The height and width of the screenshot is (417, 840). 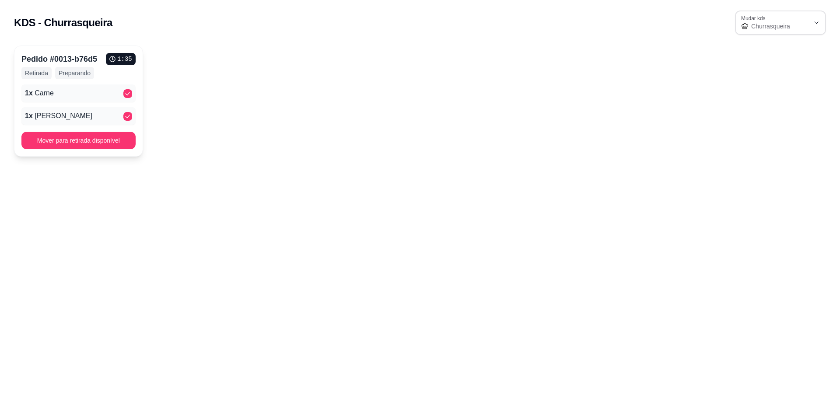 I want to click on p: 1 : 35, so click(x=121, y=59).